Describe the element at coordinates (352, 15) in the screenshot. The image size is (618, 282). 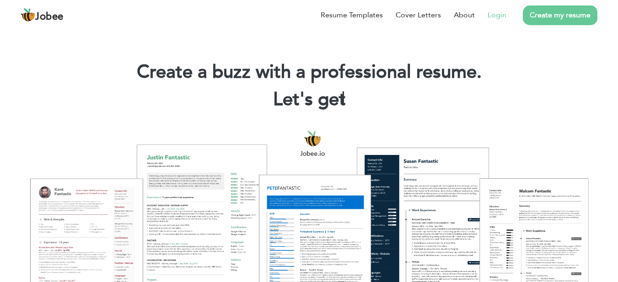
I see `a: Resume Templates` at that location.